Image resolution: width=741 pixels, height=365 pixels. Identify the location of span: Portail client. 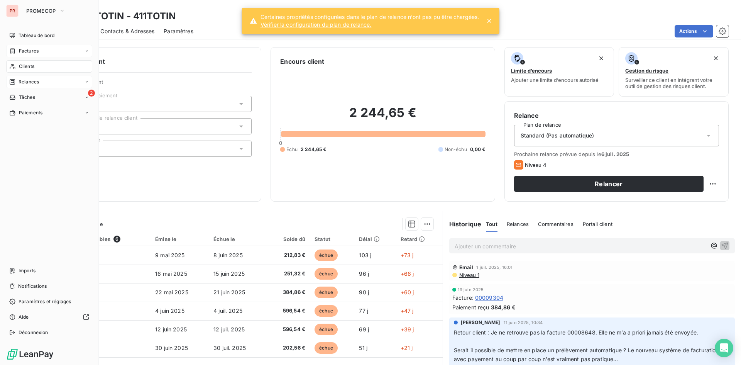
(597, 224).